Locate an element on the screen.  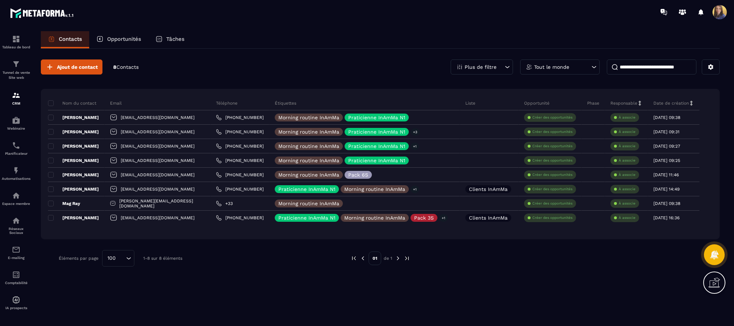
a: schedulerschedulerPlanificateur is located at coordinates (16, 148).